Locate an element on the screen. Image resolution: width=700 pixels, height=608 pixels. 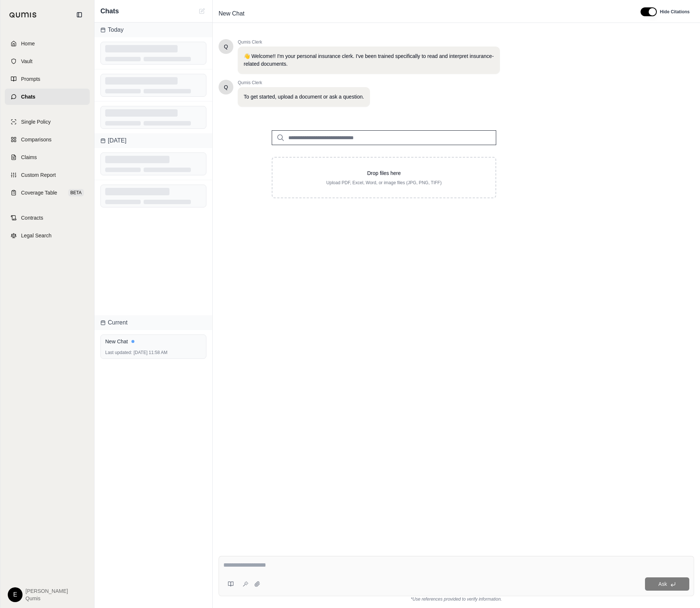
span: Qumis is located at coordinates (47, 598).